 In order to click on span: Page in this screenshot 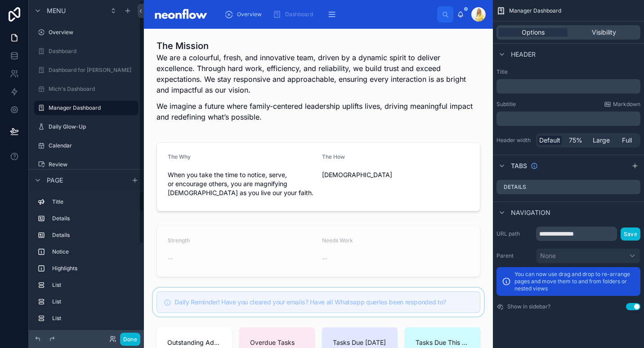, I will do `click(55, 180)`.